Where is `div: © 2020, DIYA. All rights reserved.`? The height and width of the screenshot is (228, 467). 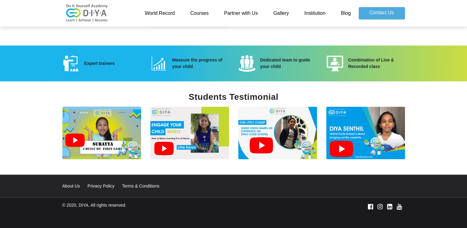
div: © 2020, DIYA. All rights reserved. is located at coordinates (175, 207).